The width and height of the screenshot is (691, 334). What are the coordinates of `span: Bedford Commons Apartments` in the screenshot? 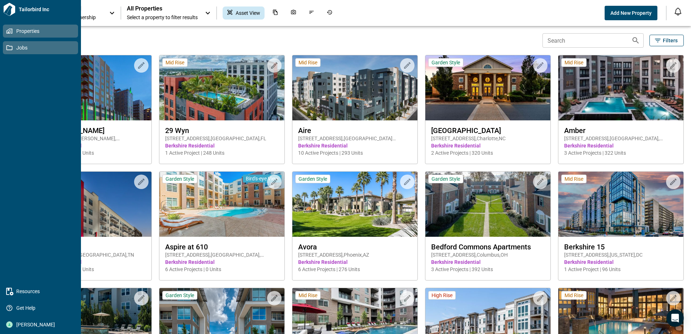 It's located at (488, 247).